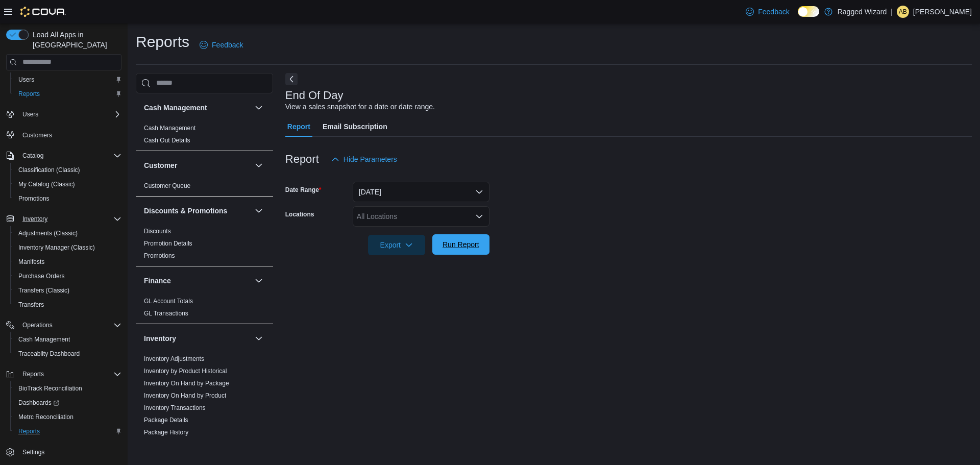 The width and height of the screenshot is (980, 465). Describe the element at coordinates (171, 444) in the screenshot. I see `span: Product Expirations` at that location.